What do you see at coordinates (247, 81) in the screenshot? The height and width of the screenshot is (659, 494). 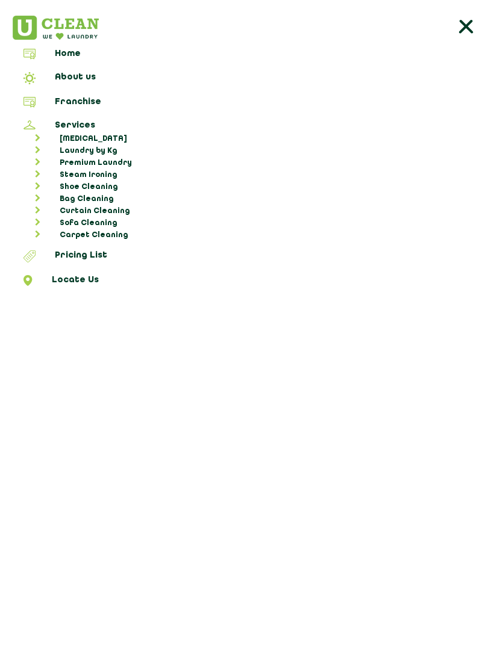 I see `a: About us` at bounding box center [247, 81].